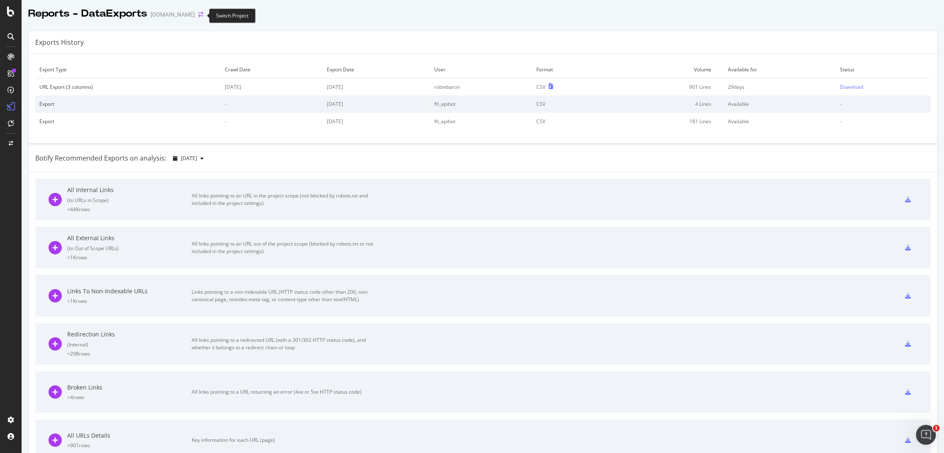 Image resolution: width=944 pixels, height=453 pixels. Describe the element at coordinates (666, 70) in the screenshot. I see `td: Volume` at that location.